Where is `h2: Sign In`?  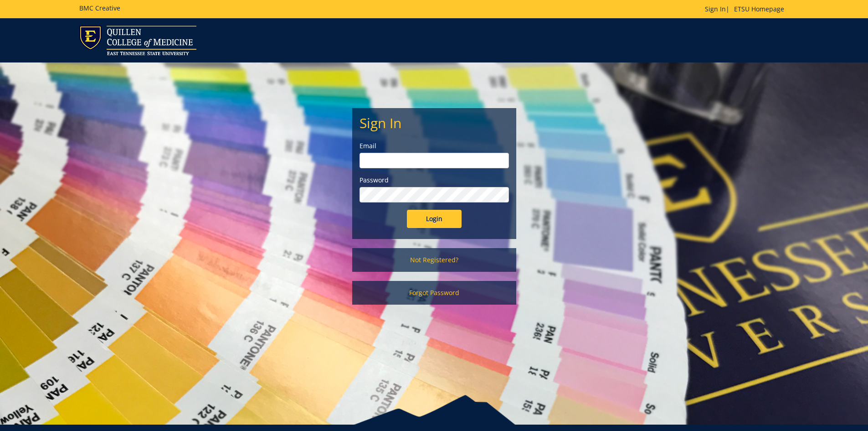 h2: Sign In is located at coordinates (434, 122).